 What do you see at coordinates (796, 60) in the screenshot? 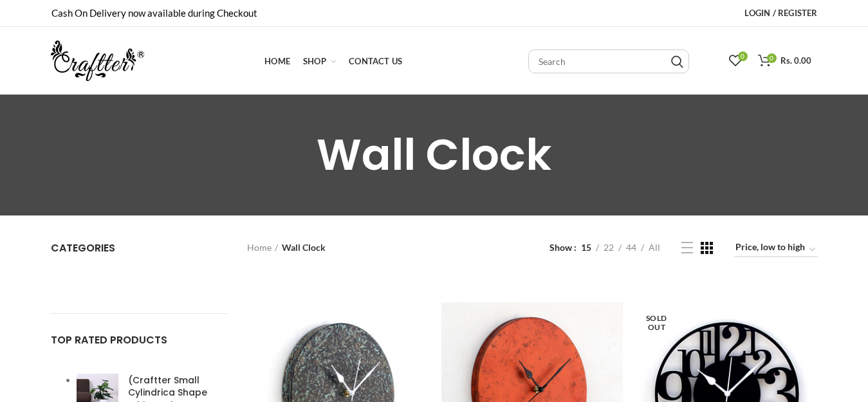
I see `span: Rs. 0.00` at bounding box center [796, 60].